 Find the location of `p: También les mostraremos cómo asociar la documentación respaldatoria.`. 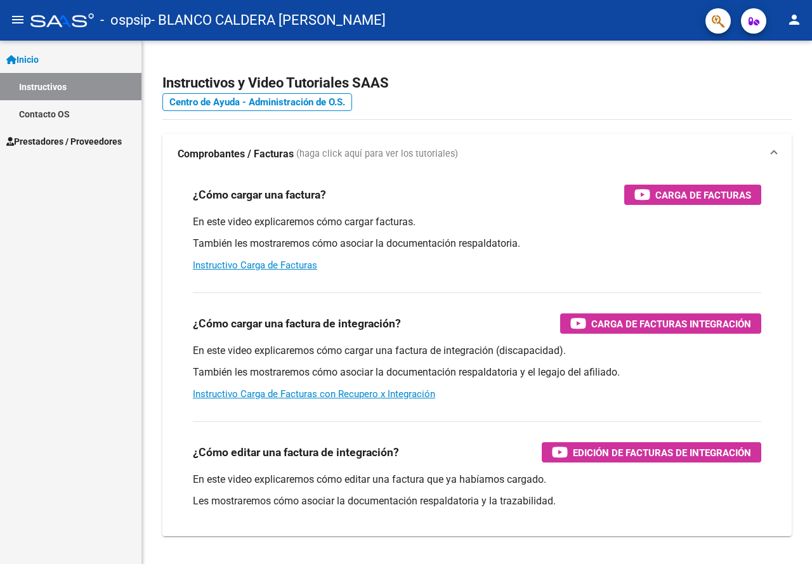

p: También les mostraremos cómo asociar la documentación respaldatoria. is located at coordinates (477, 244).